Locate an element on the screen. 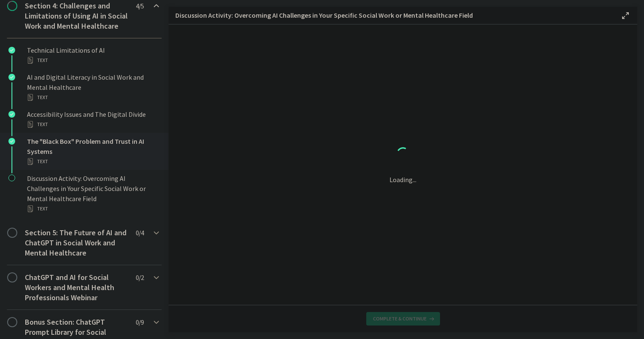 The width and height of the screenshot is (644, 339). span: 0 / 9 is located at coordinates (140, 322).